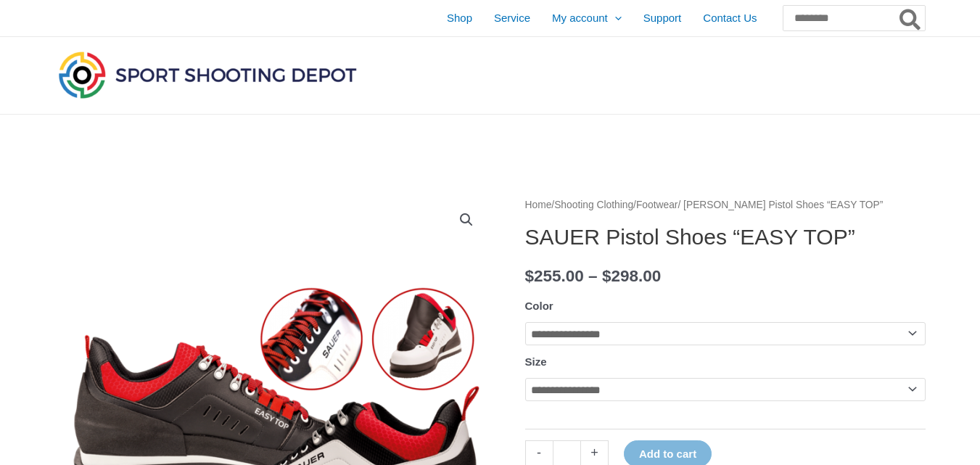  I want to click on a: Shooting Clothing, so click(593, 205).